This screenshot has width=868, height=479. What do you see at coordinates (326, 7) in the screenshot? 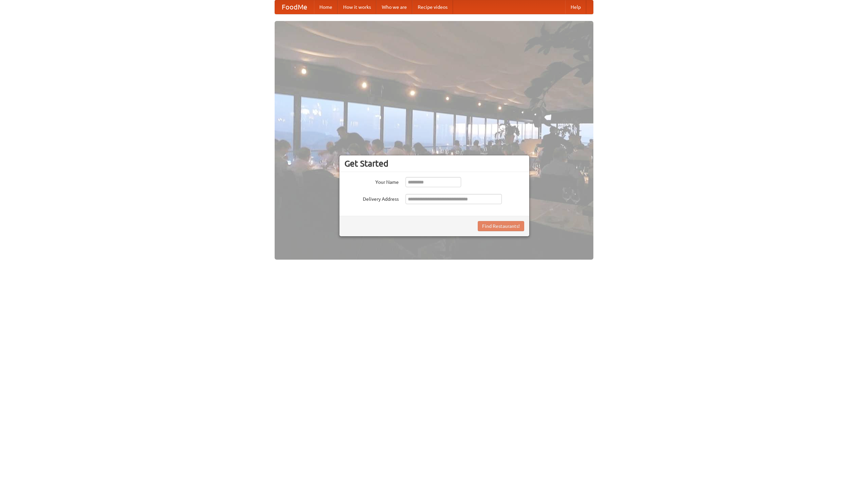
I see `a: Home` at bounding box center [326, 7].